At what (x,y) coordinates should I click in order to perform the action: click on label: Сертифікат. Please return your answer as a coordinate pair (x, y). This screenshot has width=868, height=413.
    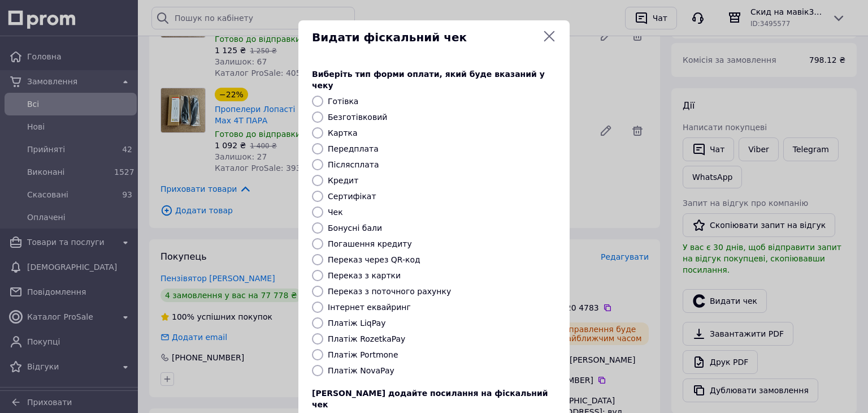
    Looking at the image, I should click on (352, 196).